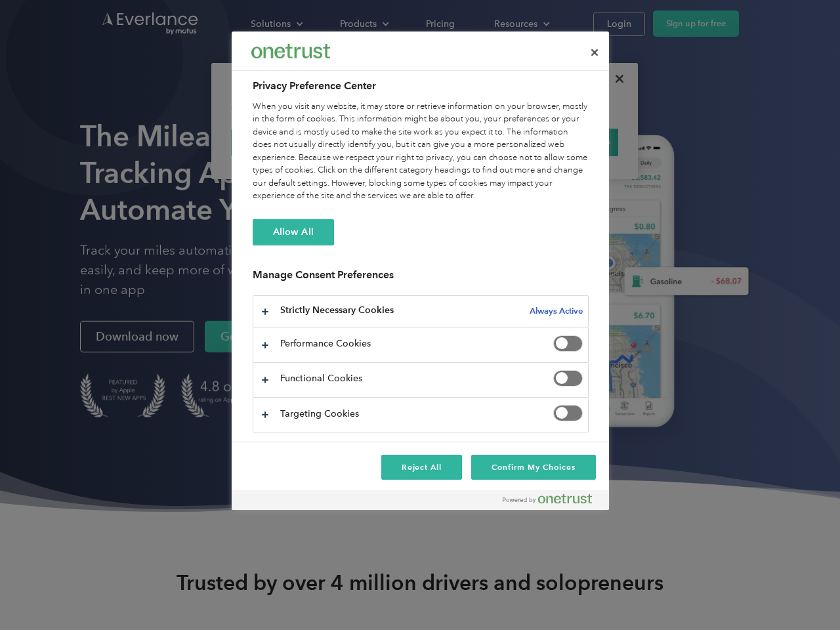 The height and width of the screenshot is (630, 840). What do you see at coordinates (420, 278) in the screenshot?
I see `h3: Manage Consent Preferences` at bounding box center [420, 278].